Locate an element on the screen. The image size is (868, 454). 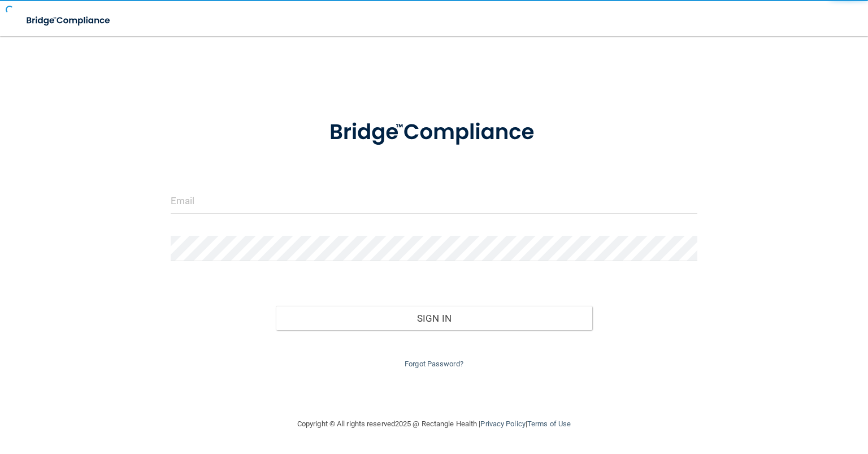
button: Sign In is located at coordinates (433, 318).